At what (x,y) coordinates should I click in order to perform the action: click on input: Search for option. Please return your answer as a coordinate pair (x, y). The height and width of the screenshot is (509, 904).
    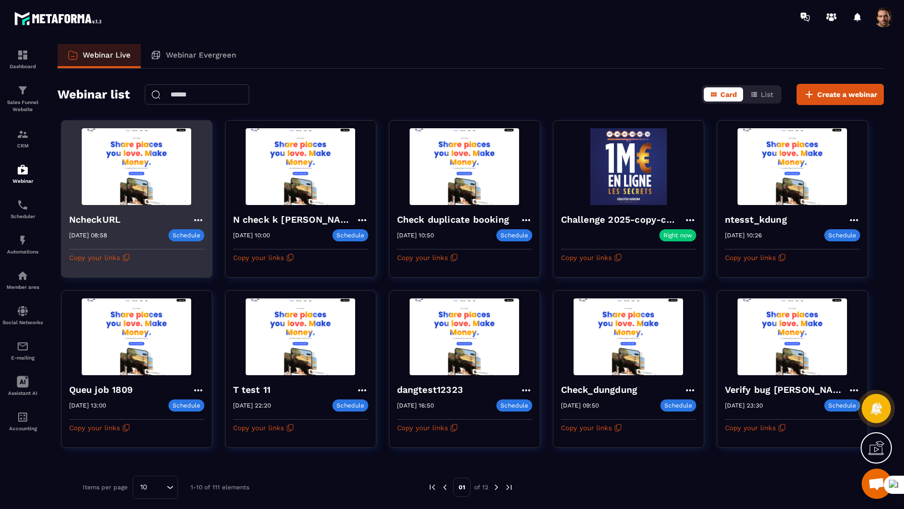
    Looking at the image, I should click on (157, 487).